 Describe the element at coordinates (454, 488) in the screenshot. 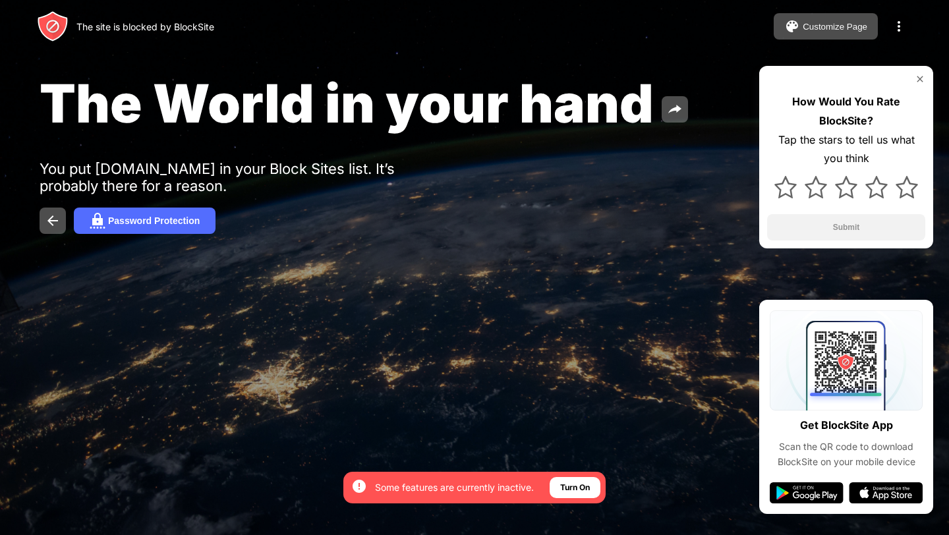

I see `div: Some features are currently inactive.` at that location.